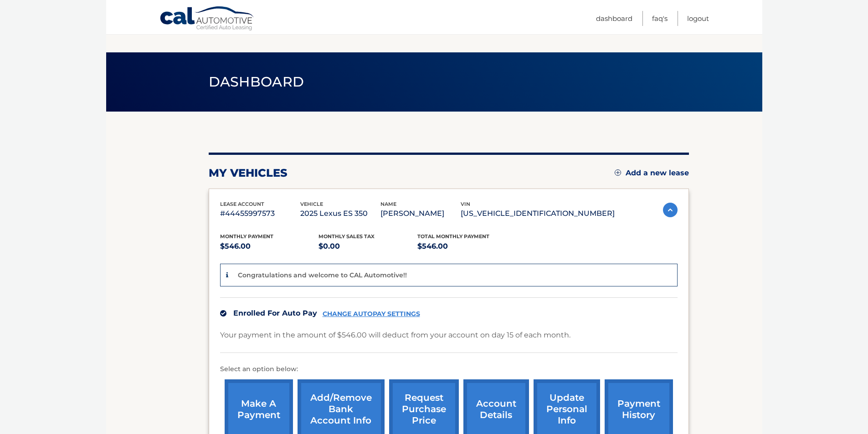 The image size is (868, 434). What do you see at coordinates (614, 18) in the screenshot?
I see `a: Dashboard` at bounding box center [614, 18].